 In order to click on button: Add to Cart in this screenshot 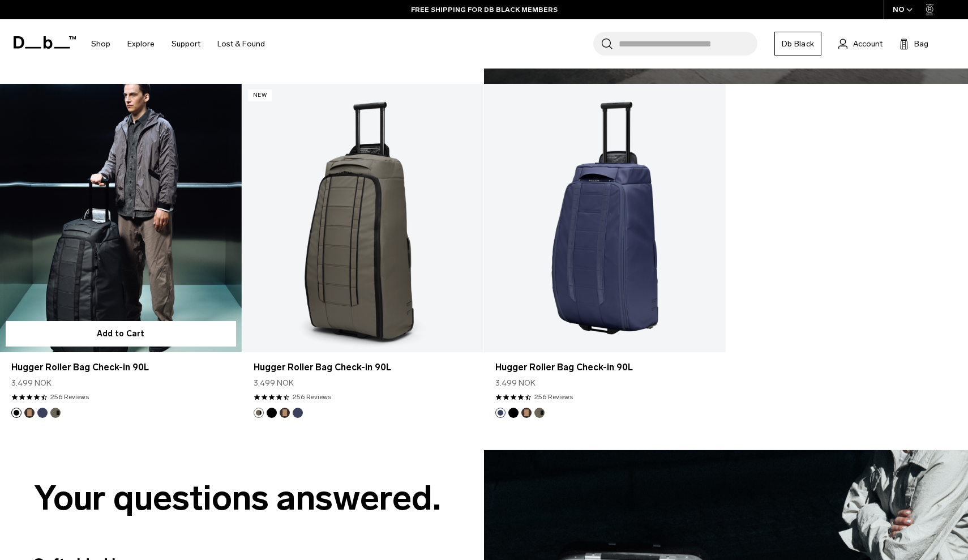, I will do `click(121, 333)`.